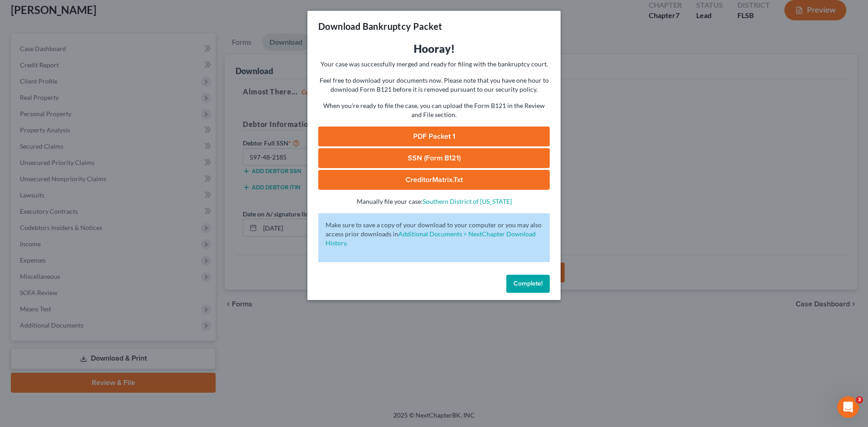  Describe the element at coordinates (434, 85) in the screenshot. I see `p: Feel free to download your documents now. Please note that you have one hour to download Form B12...` at that location.